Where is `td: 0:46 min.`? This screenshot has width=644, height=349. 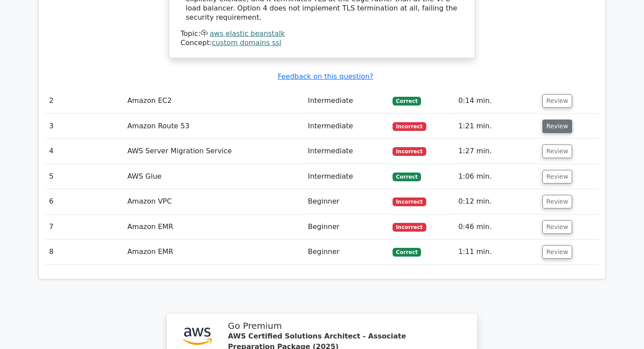 td: 0:46 min. is located at coordinates (497, 227).